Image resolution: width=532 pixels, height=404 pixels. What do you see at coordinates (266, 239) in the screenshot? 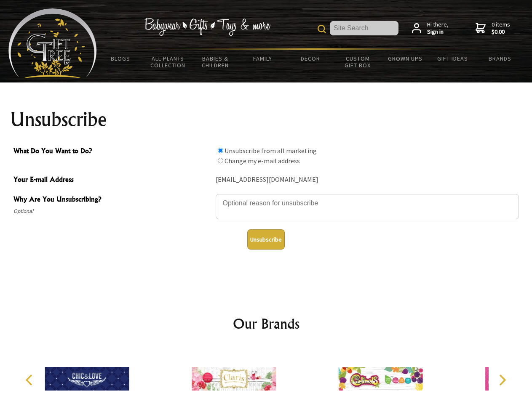
I see `button: Unsubscribe` at bounding box center [266, 239].